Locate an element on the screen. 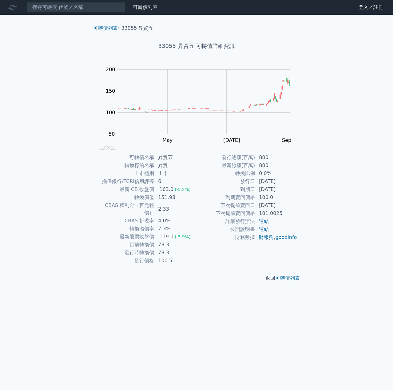  td: 發行日 is located at coordinates (226, 182).